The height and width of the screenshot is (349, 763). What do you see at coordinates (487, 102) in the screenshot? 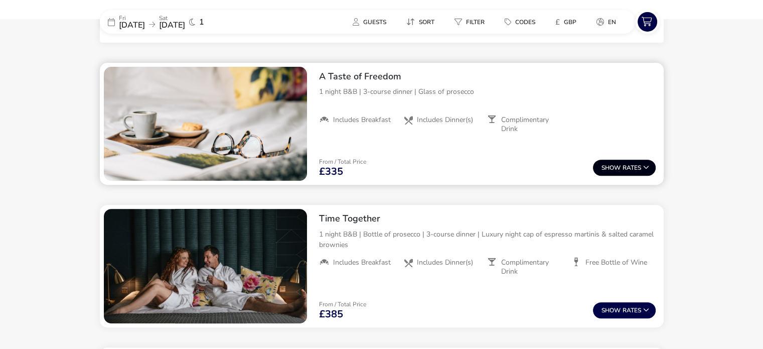
I see `div: A Taste of Freedom1 night B&B | 3-course dinner | Glass of proseccoIncludes BreakfastIncludes Din...` at bounding box center [487, 102].